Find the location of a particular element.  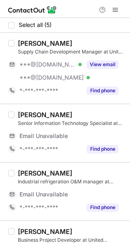

img: ContactOut v5.3.10 is located at coordinates (33, 10).